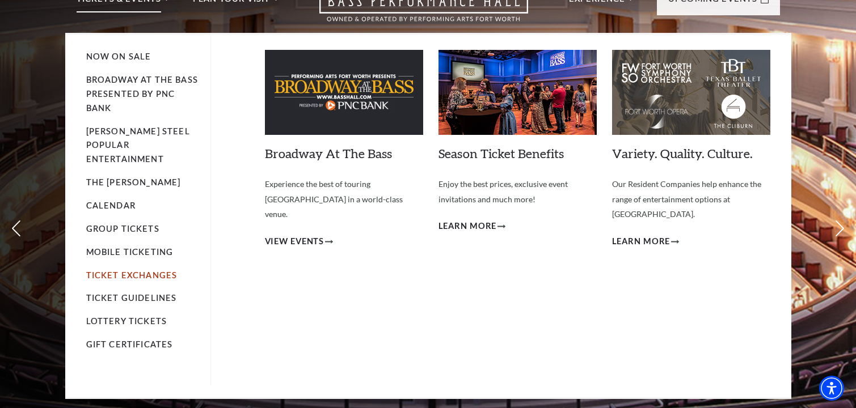  What do you see at coordinates (646, 242) in the screenshot?
I see `a: Learn More Variety. Quality. Culture.` at bounding box center [646, 242].